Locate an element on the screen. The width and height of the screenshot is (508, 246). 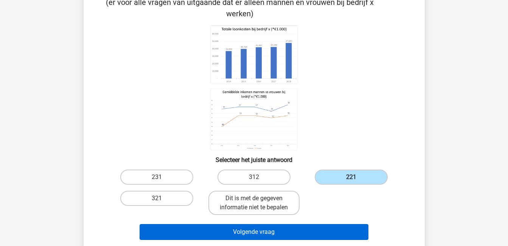
label: 231 is located at coordinates (157, 177).